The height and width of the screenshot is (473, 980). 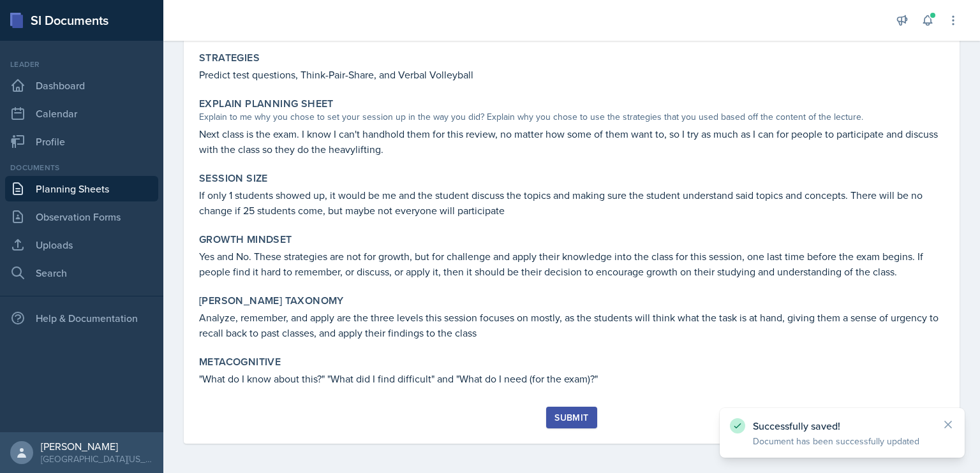 What do you see at coordinates (571, 142) in the screenshot?
I see `p: Next class is the exam. I know I can't handhold them for this review, no matter how some of them ...` at bounding box center [571, 142].